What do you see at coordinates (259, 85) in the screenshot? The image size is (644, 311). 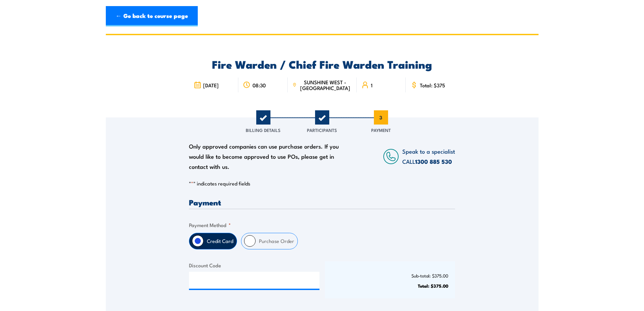 I see `span: 08:30` at bounding box center [259, 85].